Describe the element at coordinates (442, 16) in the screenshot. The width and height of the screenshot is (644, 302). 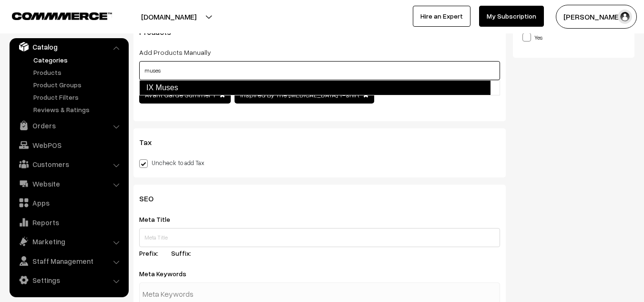
I see `a: Hire an Expert` at that location.